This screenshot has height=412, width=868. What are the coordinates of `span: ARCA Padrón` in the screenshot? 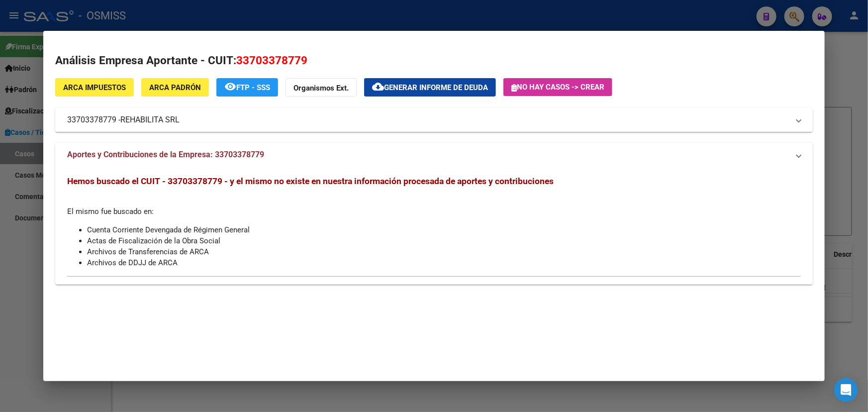 It's located at (175, 88).